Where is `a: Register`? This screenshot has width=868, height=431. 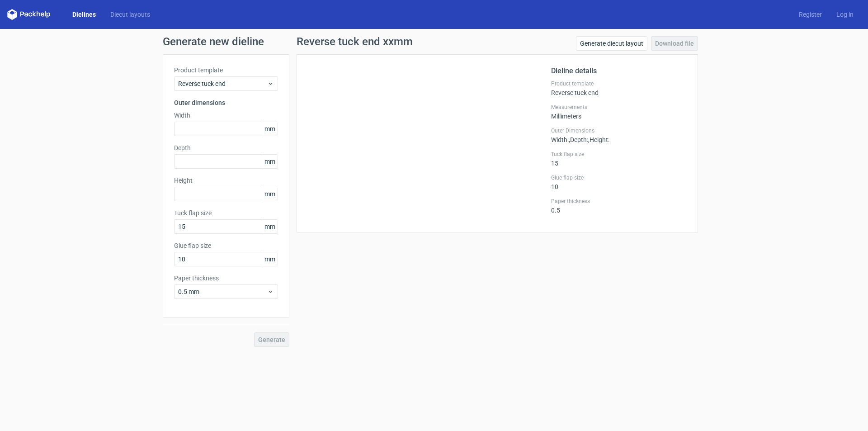 a: Register is located at coordinates (810, 15).